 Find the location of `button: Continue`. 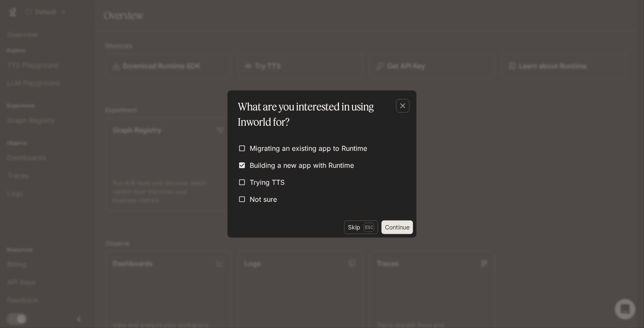

button: Continue is located at coordinates (397, 227).